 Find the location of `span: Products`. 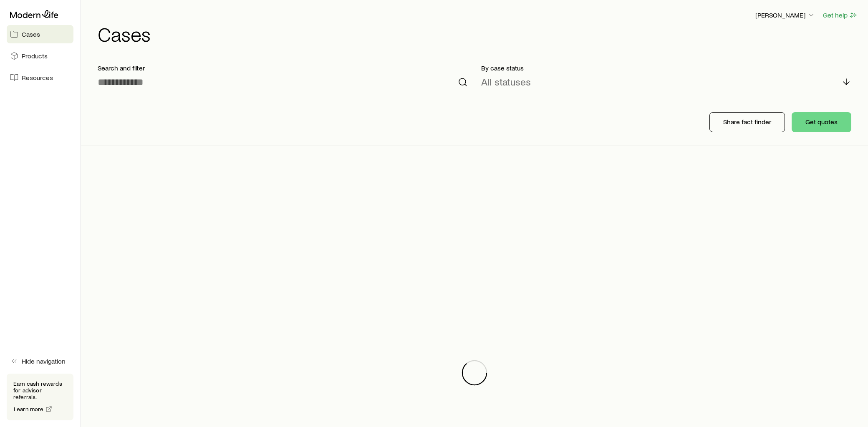

span: Products is located at coordinates (35, 56).